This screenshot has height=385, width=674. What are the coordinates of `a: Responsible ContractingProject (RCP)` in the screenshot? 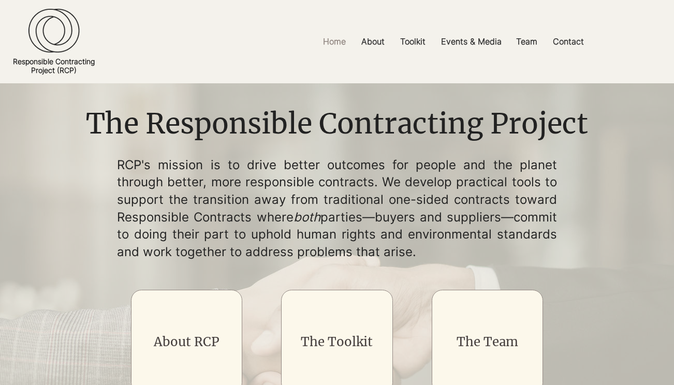 It's located at (54, 66).